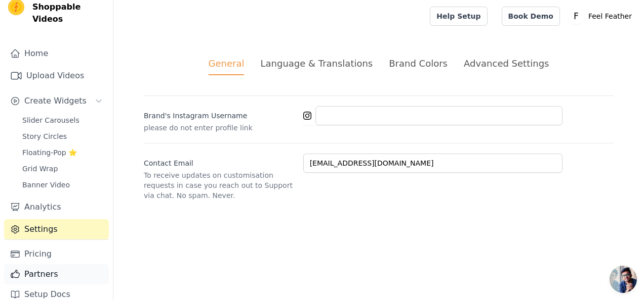  I want to click on a: Pricing, so click(56, 255).